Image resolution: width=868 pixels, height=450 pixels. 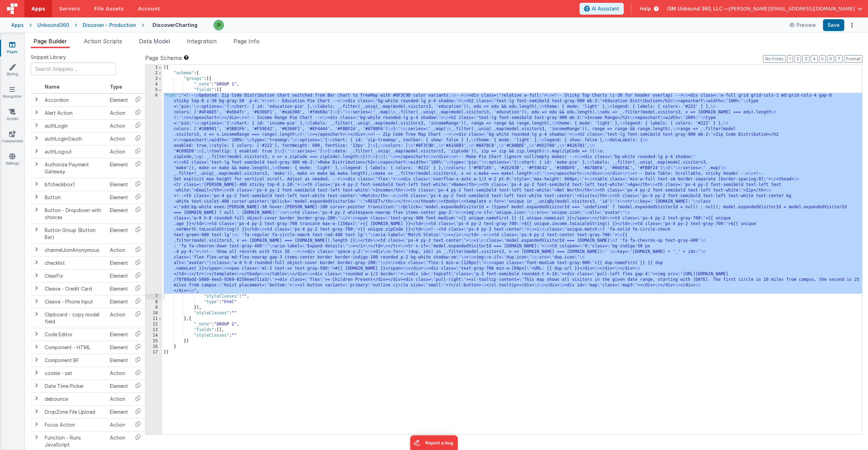 I want to click on span: AI Assistant, so click(x=606, y=9).